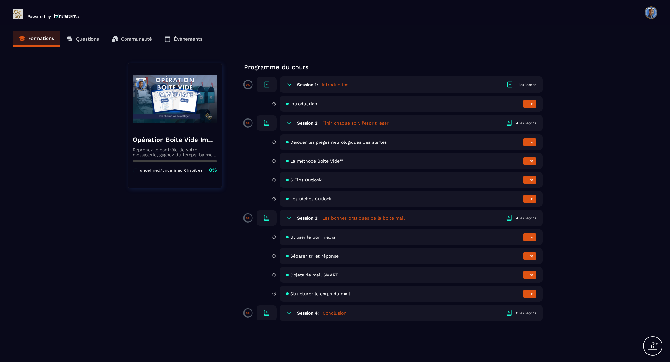  What do you see at coordinates (527, 85) in the screenshot?
I see `div: 1 les leçons` at bounding box center [527, 85].